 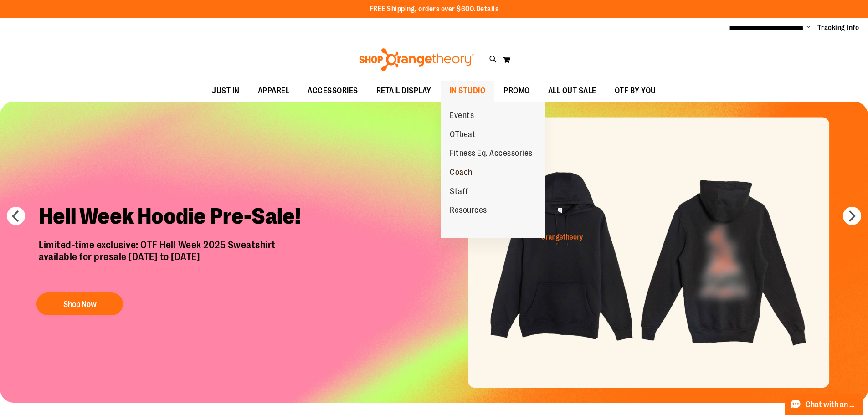 What do you see at coordinates (824, 404) in the screenshot?
I see `button: Chat with an Expert` at bounding box center [824, 404].